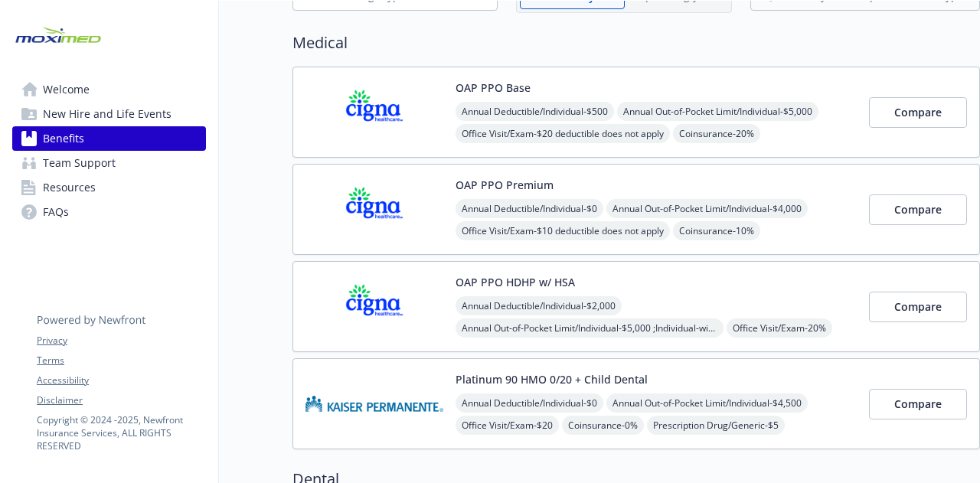 The height and width of the screenshot is (483, 980). Describe the element at coordinates (109, 188) in the screenshot. I see `a: Resources` at that location.